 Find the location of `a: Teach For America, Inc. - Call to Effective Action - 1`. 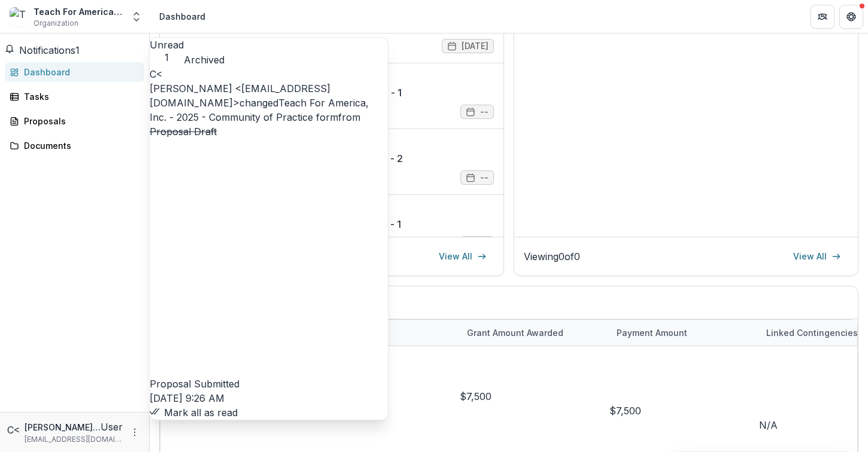

a: Teach For America, Inc. - Call to Effective Action - 1 is located at coordinates (332, 93).